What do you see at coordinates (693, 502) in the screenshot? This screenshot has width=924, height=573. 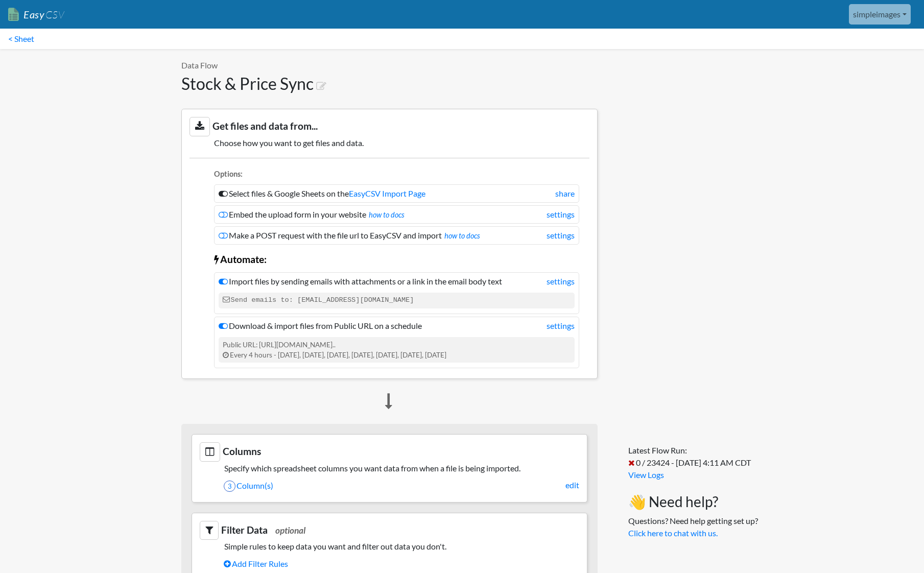 I see `h3: 👋 Need help?` at bounding box center [693, 502].